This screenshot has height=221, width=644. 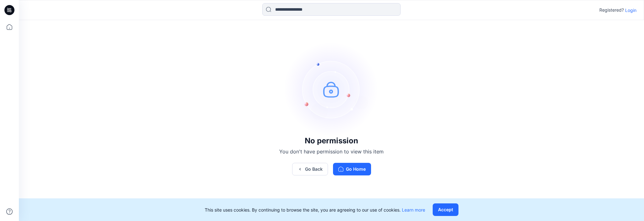 I want to click on p: Login, so click(x=631, y=10).